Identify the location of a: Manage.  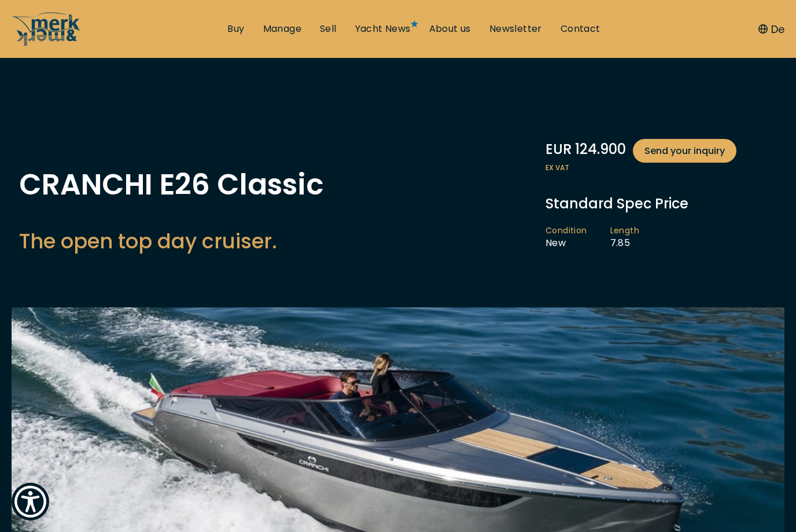
(282, 29).